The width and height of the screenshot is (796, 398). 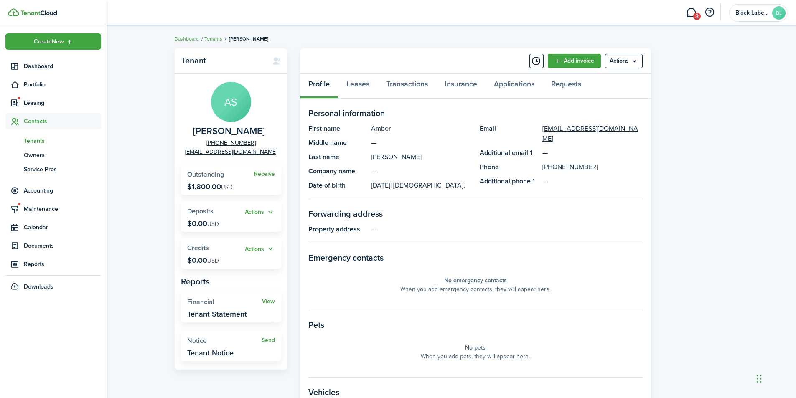 What do you see at coordinates (198, 248) in the screenshot?
I see `span: Credits` at bounding box center [198, 248].